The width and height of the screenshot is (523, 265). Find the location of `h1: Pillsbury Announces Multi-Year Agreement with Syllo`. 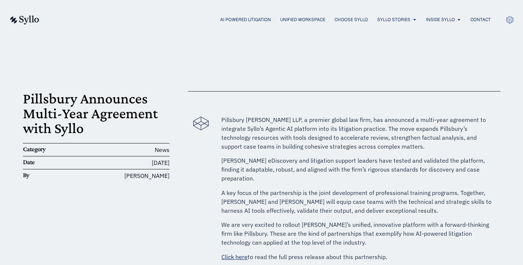

h1: Pillsbury Announces Multi-Year Agreement with Syllo is located at coordinates (96, 113).